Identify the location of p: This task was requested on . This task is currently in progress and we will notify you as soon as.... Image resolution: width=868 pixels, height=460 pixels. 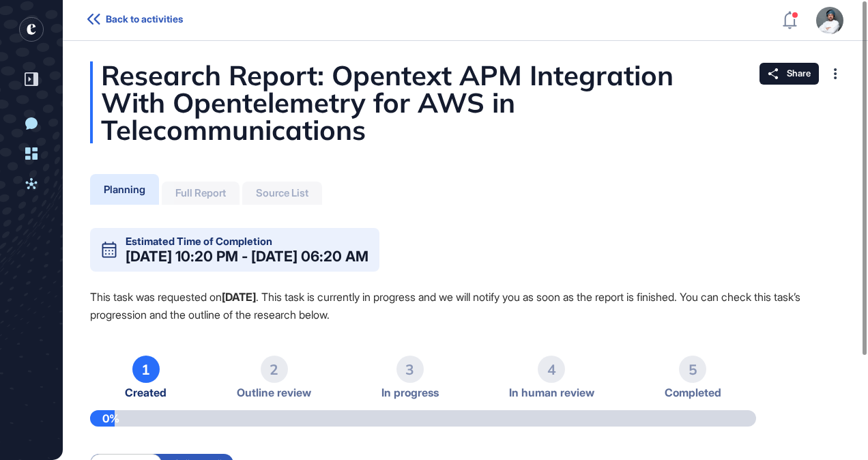
(465, 306).